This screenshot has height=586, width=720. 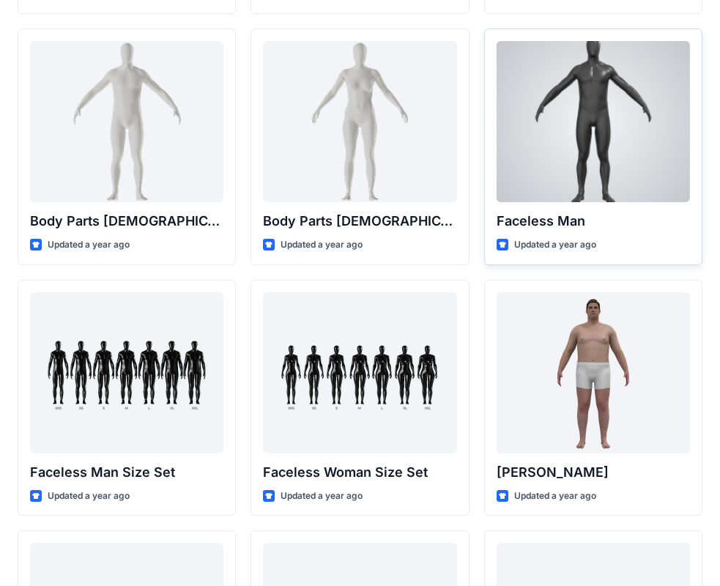 What do you see at coordinates (593, 373) in the screenshot?
I see `a: Joseph` at bounding box center [593, 373].